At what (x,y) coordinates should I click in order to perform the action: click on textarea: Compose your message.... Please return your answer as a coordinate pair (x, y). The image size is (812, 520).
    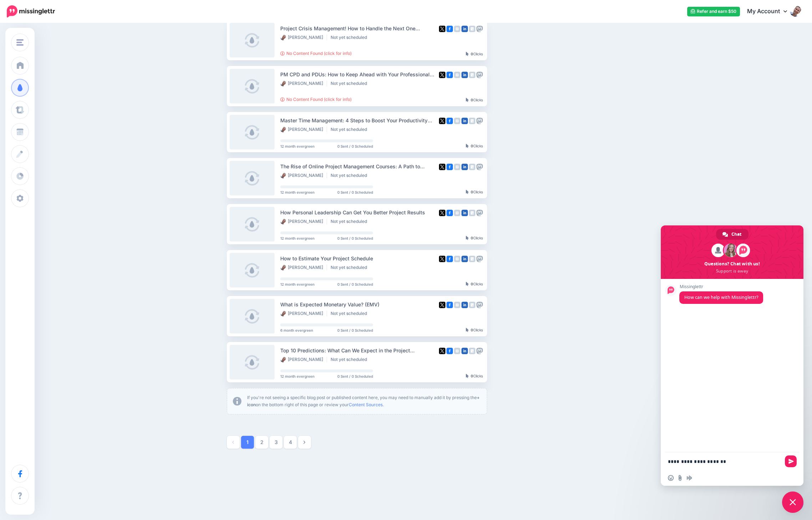
    Looking at the image, I should click on (724, 461).